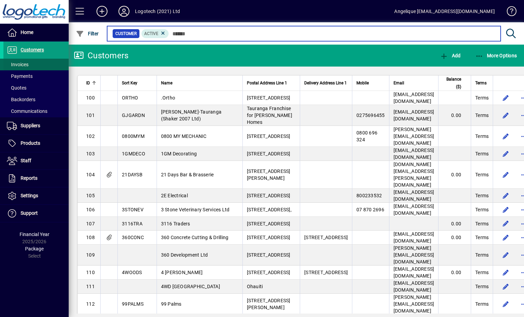  Describe the element at coordinates (450, 56) in the screenshot. I see `span: Add` at that location.